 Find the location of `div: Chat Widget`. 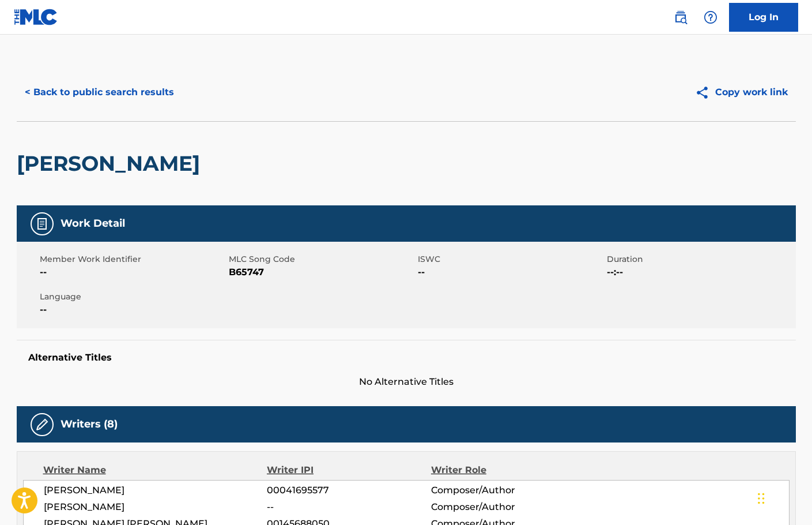

div: Chat Widget is located at coordinates (783, 497).